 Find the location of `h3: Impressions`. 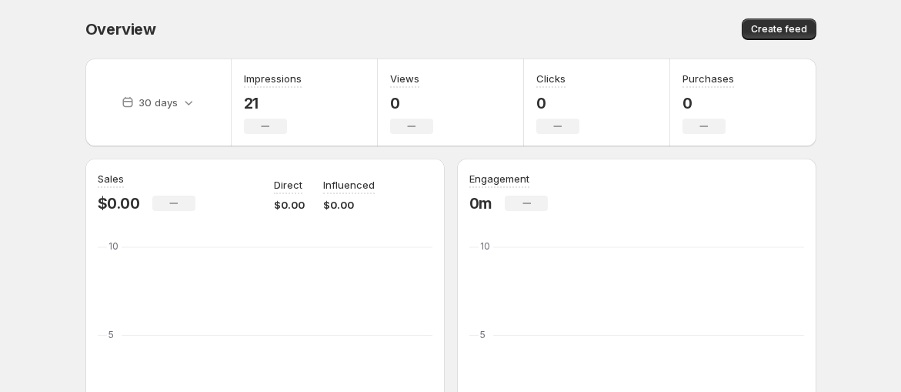

h3: Impressions is located at coordinates (272, 78).